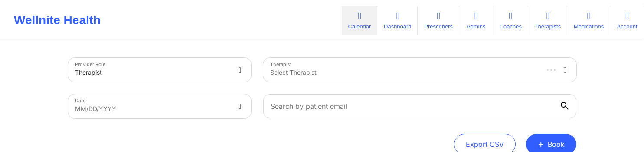 Image resolution: width=644 pixels, height=152 pixels. I want to click on input: Search by patient email, so click(420, 106).